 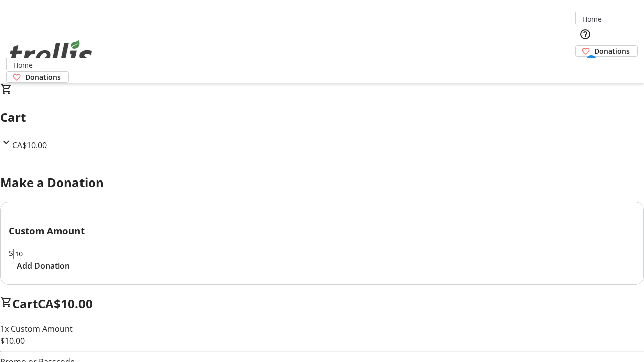 What do you see at coordinates (51, 54) in the screenshot?
I see `img: Orient E2E Organization XcBwJAKo9D's Logo` at bounding box center [51, 54].